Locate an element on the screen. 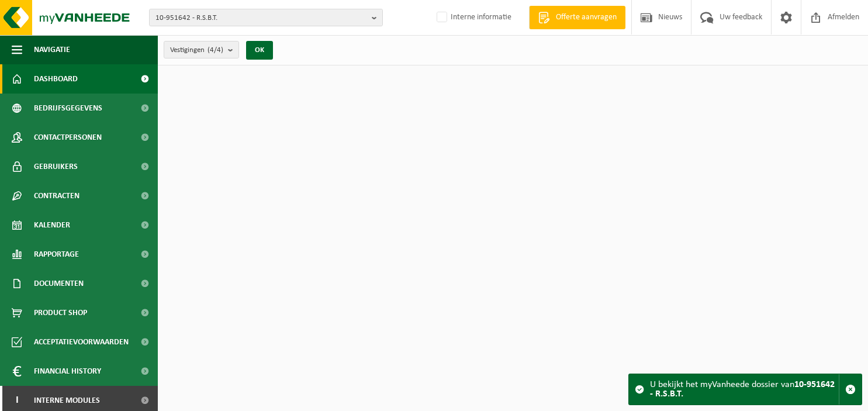 This screenshot has height=411, width=868. span: Financial History is located at coordinates (68, 371).